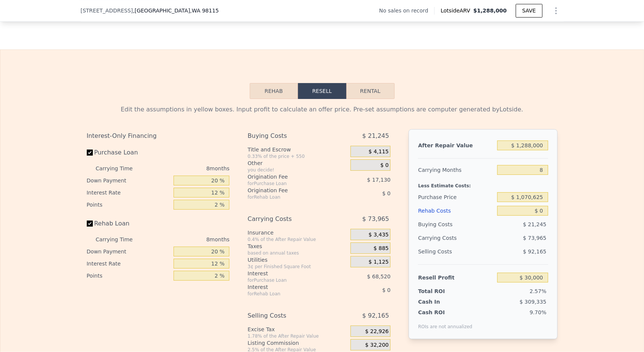  Describe the element at coordinates (533, 302) in the screenshot. I see `span: $ 309,335` at that location.